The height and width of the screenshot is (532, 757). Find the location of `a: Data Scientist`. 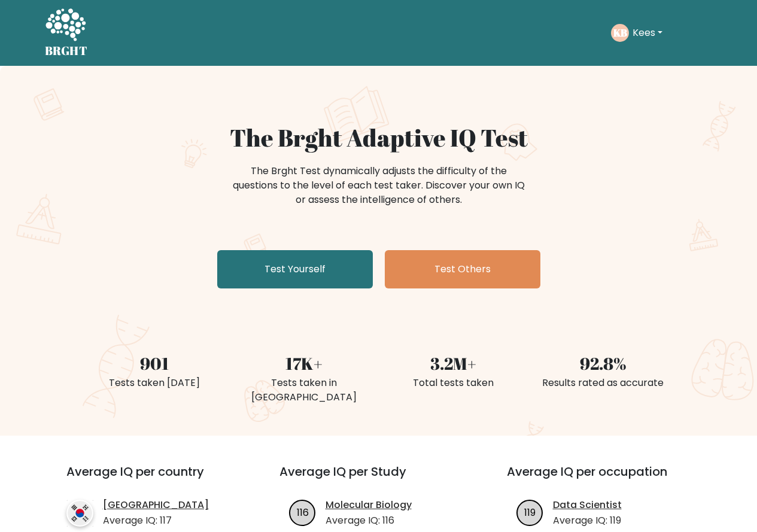

a: Data Scientist is located at coordinates (587, 505).